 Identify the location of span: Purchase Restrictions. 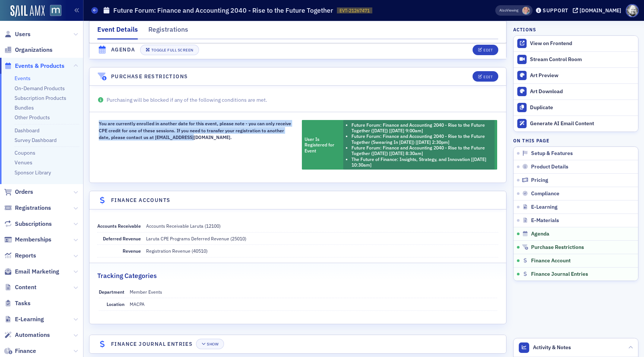
(557, 247).